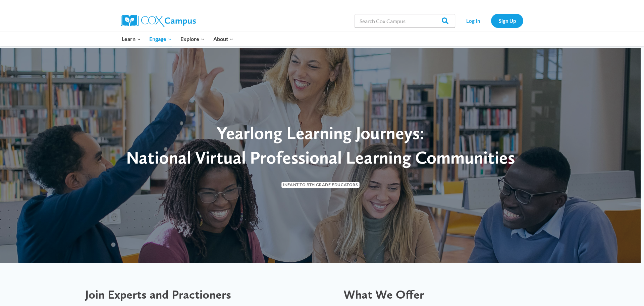  What do you see at coordinates (405, 21) in the screenshot?
I see `input: Search Cox Campus` at bounding box center [405, 21].